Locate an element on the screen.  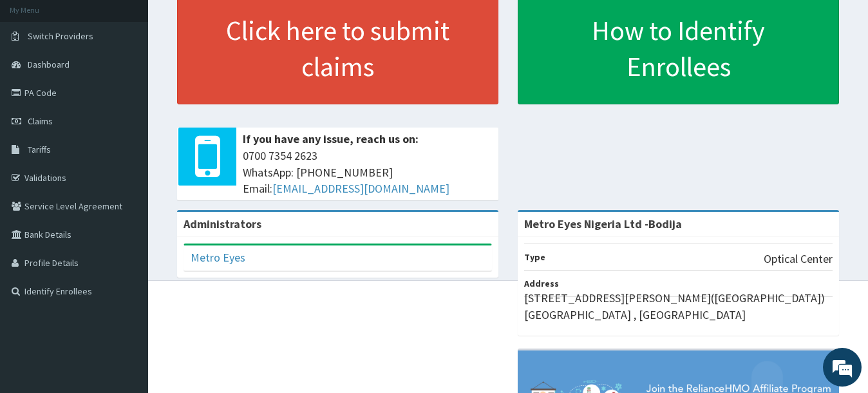
b: Address is located at coordinates (542, 284).